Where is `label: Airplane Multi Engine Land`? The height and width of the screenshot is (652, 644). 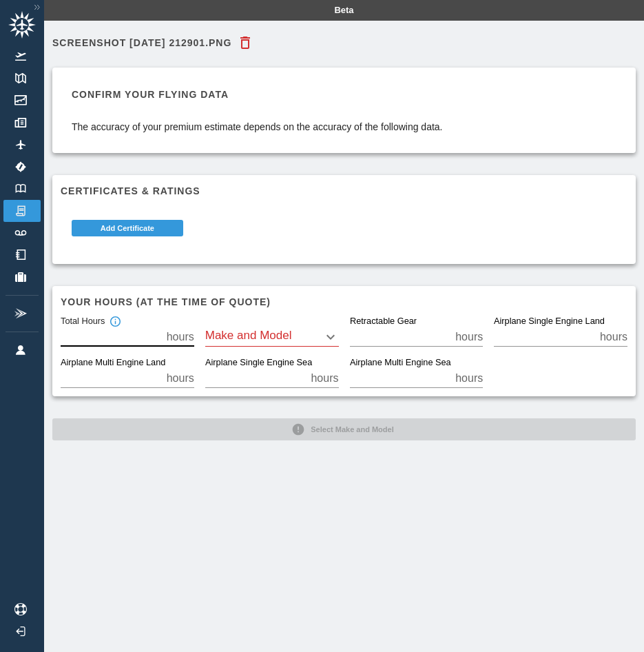
label: Airplane Multi Engine Land is located at coordinates (113, 364).